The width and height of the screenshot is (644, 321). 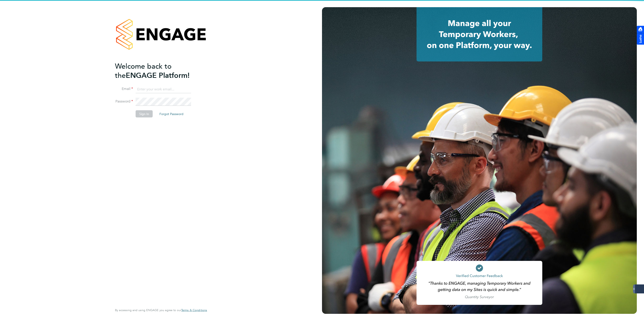 What do you see at coordinates (163, 89) in the screenshot?
I see `input: Enter your work email...` at bounding box center [163, 89].